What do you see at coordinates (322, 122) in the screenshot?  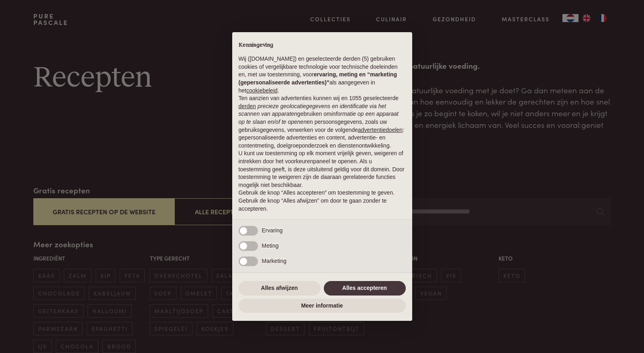 I see `p: Ten aanzien van advertenties kunnen wij en 1055 geselecteerde gebruiken om en persoonsgegevens, z...` at bounding box center [322, 122].